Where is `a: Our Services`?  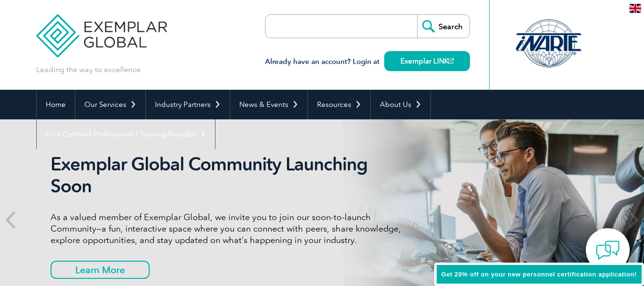 a: Our Services is located at coordinates (110, 105).